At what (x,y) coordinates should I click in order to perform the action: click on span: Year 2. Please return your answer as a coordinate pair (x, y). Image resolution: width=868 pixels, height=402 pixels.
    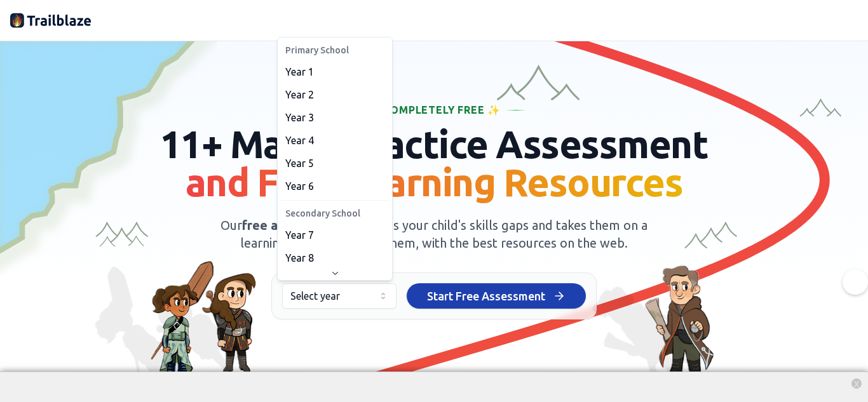
    Looking at the image, I should click on (300, 95).